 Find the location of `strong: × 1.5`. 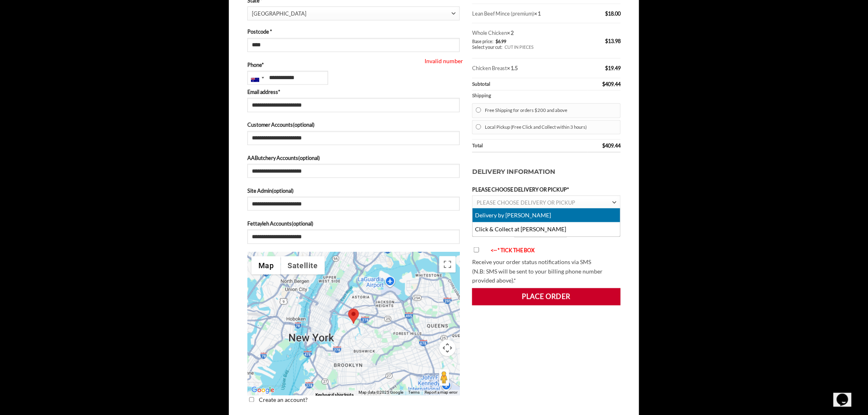

strong: × 1.5 is located at coordinates (512, 68).